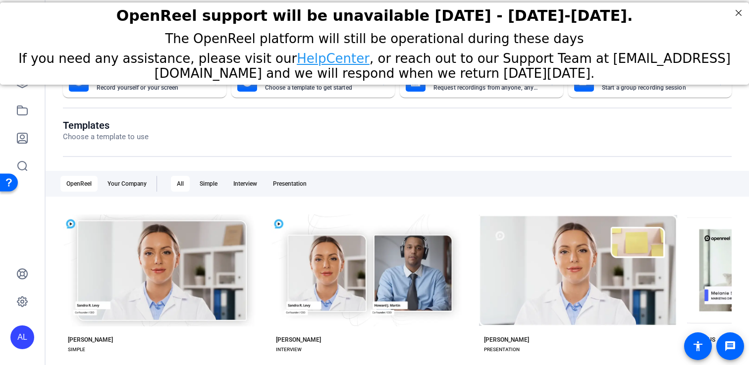 This screenshot has width=749, height=365. I want to click on div: Your Company, so click(127, 184).